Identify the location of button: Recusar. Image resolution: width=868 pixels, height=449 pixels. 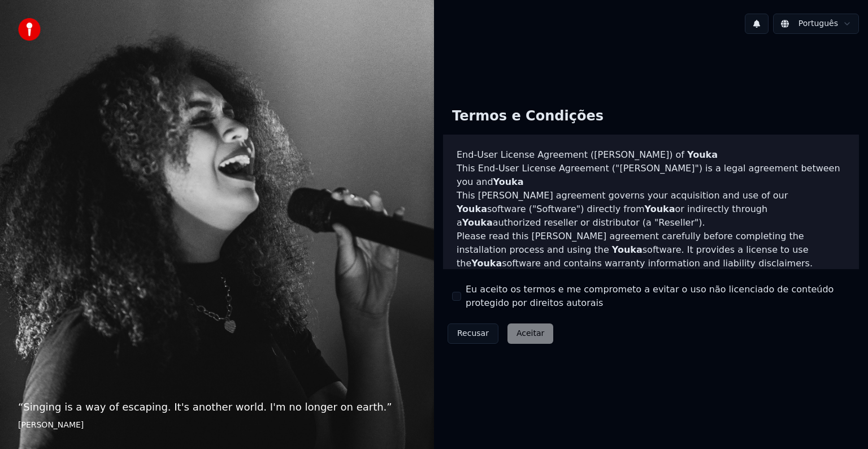
(473, 334).